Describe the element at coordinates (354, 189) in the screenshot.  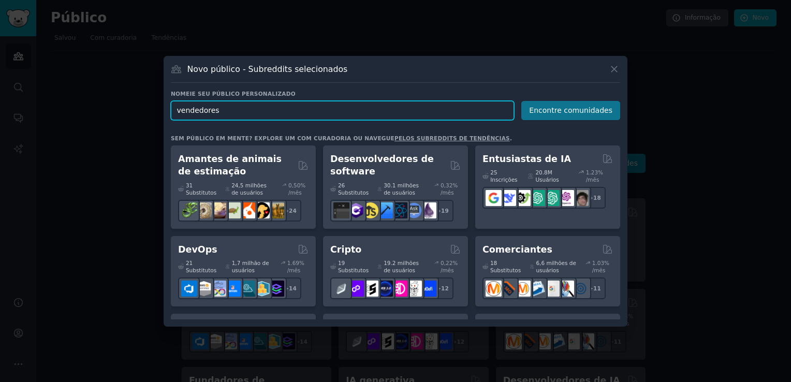
I see `font: 26 Substitutos` at that location.